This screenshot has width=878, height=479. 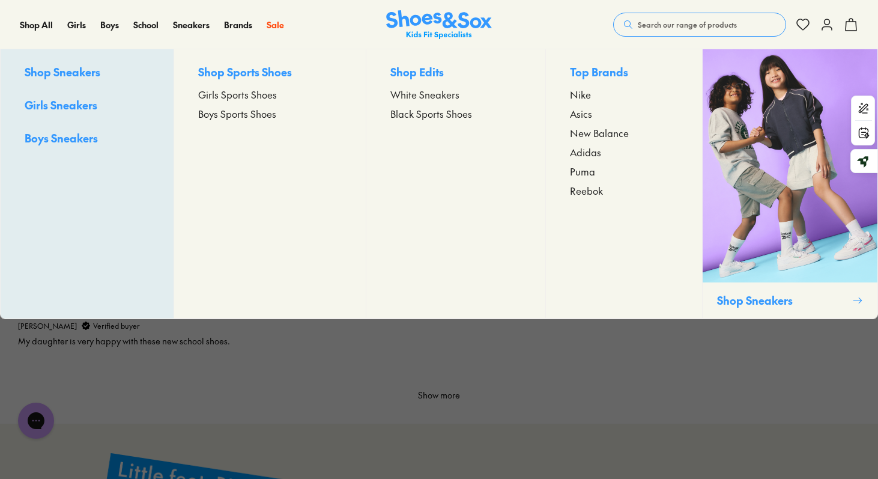 What do you see at coordinates (146, 25) in the screenshot?
I see `span: School` at bounding box center [146, 25].